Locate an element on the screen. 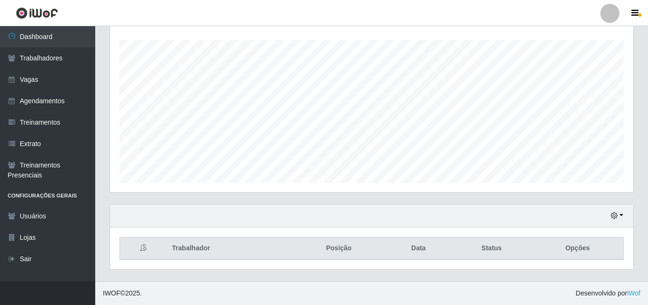 This screenshot has width=648, height=305. th: Data is located at coordinates (419, 249).